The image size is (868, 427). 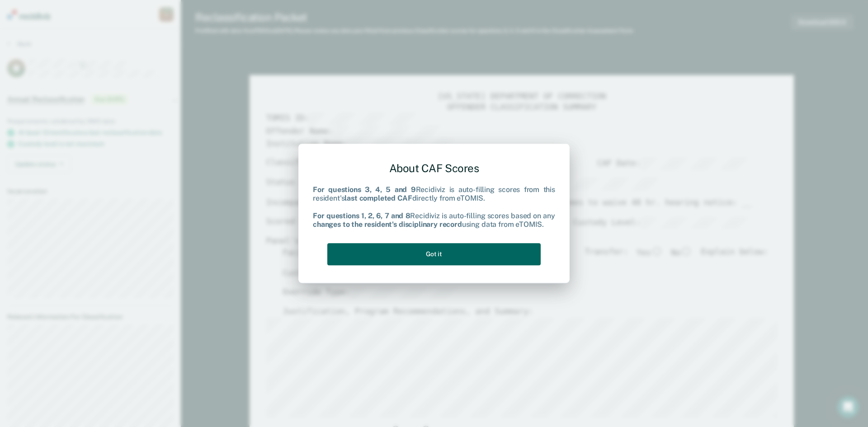 I want to click on b: For questions 3, 4, 5 and 9, so click(x=365, y=190).